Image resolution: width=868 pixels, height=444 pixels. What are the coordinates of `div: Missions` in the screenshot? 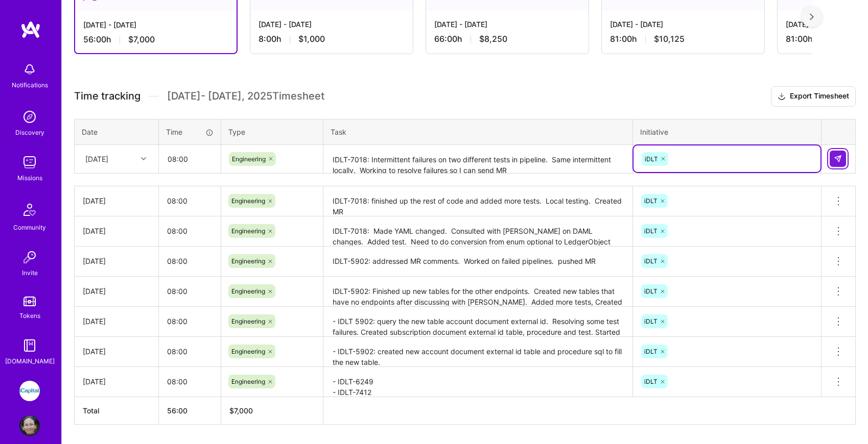 It's located at (29, 178).